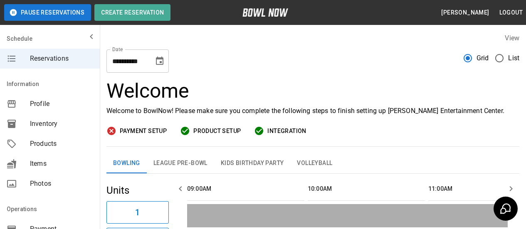 The image size is (526, 229). Describe the element at coordinates (127, 164) in the screenshot. I see `button: Bowling` at that location.